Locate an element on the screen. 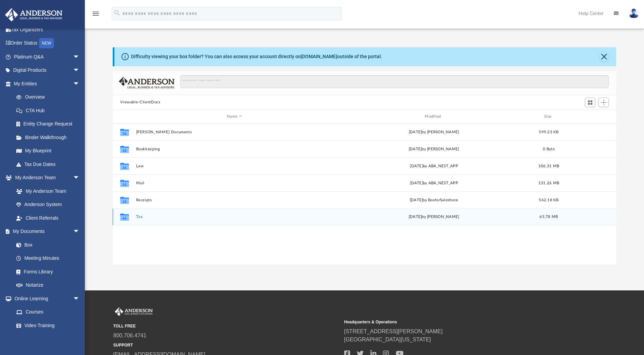 The image size is (644, 355). a: Entity Change Request is located at coordinates (49, 124).